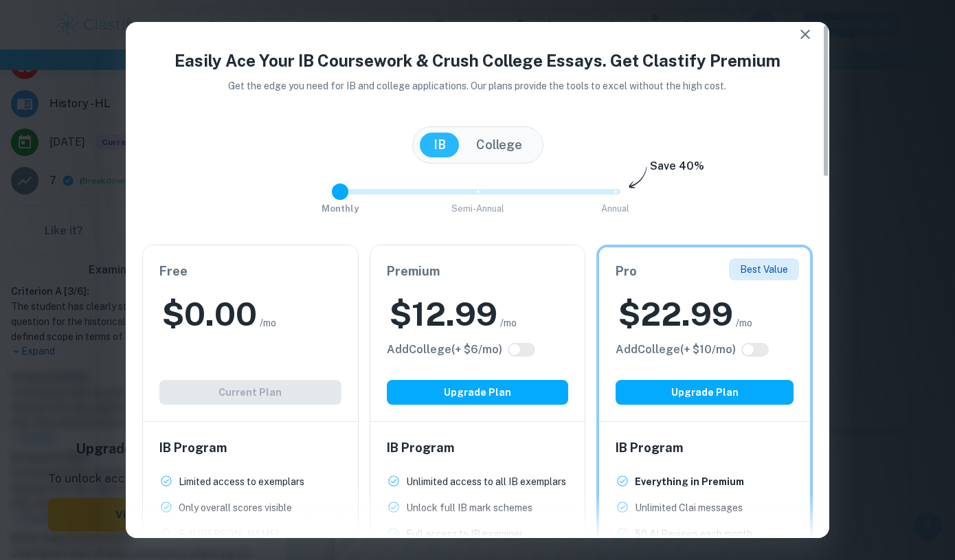 This screenshot has width=955, height=560. I want to click on p: Limited access to exemplars, so click(241, 481).